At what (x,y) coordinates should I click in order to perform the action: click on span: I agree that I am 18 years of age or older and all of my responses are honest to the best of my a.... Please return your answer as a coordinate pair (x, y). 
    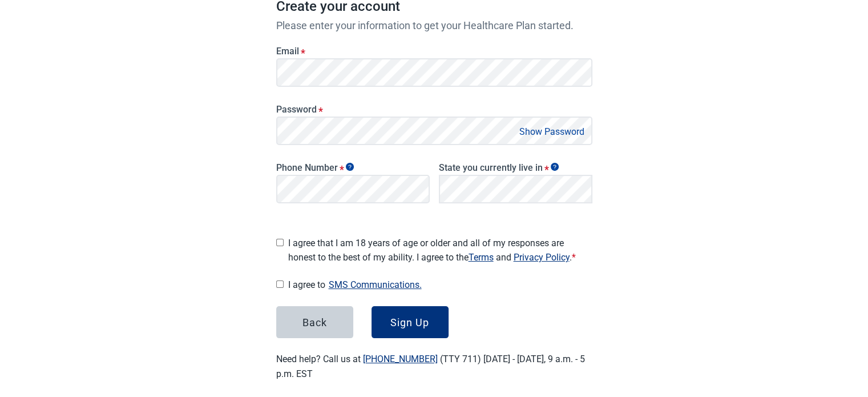
    Looking at the image, I should click on (440, 250).